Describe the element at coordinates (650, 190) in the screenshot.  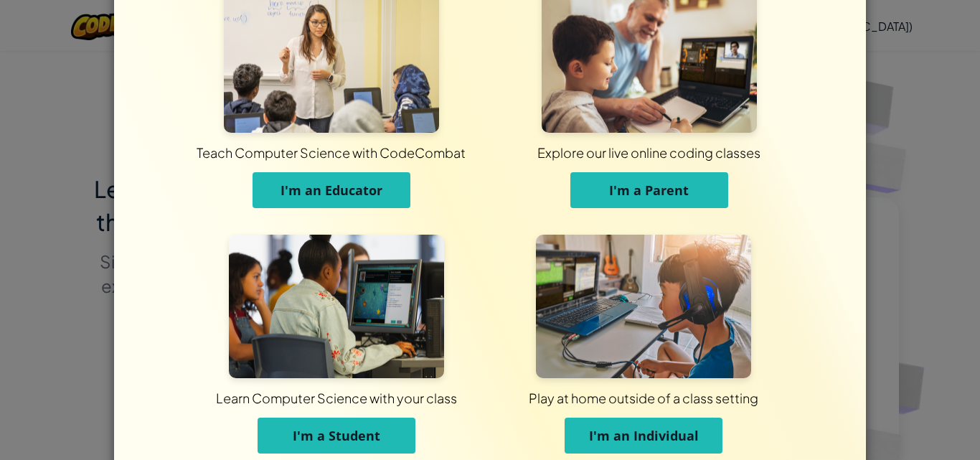
I see `button: I'm a Parent` at that location.